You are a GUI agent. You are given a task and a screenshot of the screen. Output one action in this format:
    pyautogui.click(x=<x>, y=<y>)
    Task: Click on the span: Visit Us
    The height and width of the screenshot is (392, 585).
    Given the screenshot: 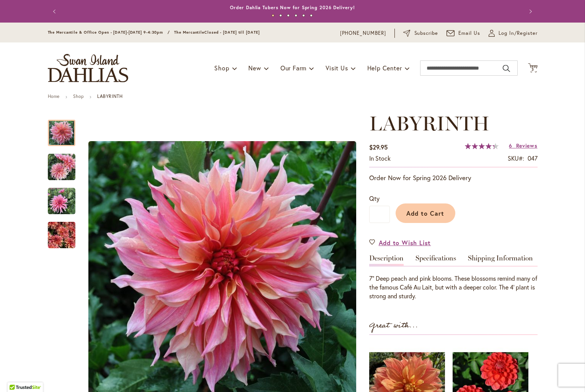 What is the action you would take?
    pyautogui.click(x=337, y=67)
    